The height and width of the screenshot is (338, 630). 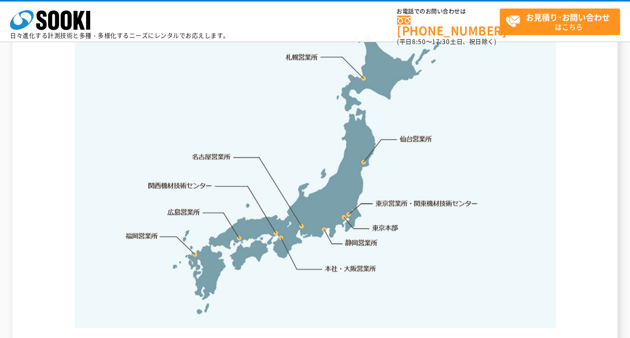 I want to click on span: お電話でのお問い合わせは, so click(x=448, y=12).